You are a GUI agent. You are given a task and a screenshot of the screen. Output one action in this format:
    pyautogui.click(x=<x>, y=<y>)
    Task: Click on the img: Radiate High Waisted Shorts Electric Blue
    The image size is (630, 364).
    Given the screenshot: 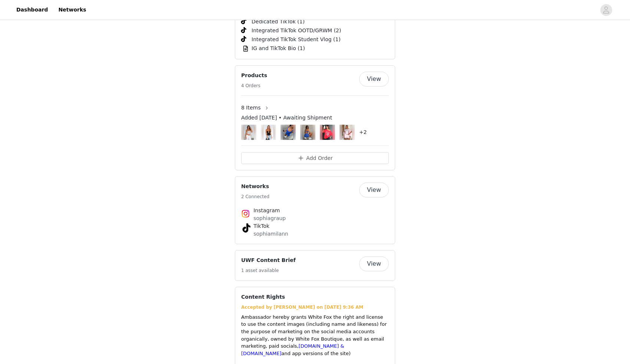 What is the action you would take?
    pyautogui.click(x=308, y=132)
    